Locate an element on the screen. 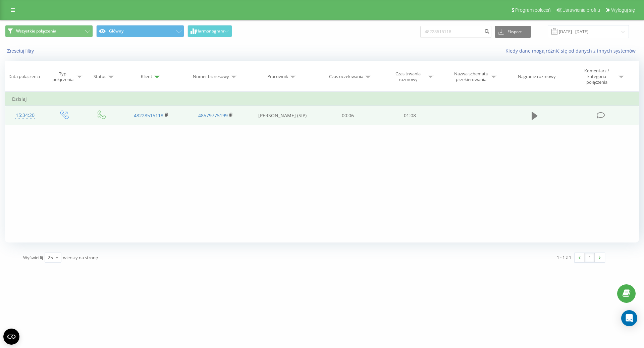  div: Komentarz / kategoria połączenia is located at coordinates (597, 76).